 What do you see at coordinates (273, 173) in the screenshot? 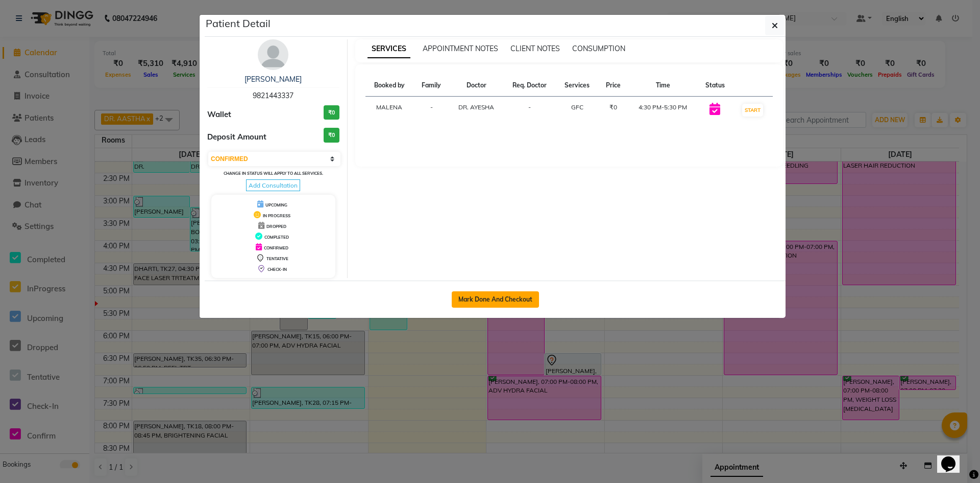
I see `small: Change in status will apply to all services.` at bounding box center [273, 173].